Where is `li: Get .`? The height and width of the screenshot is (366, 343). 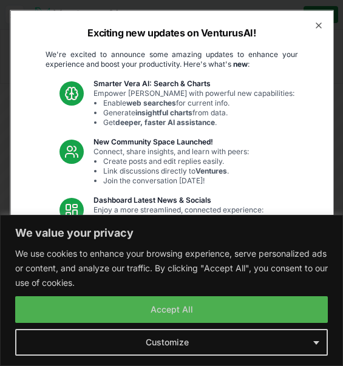
li: Get . is located at coordinates (198, 122).